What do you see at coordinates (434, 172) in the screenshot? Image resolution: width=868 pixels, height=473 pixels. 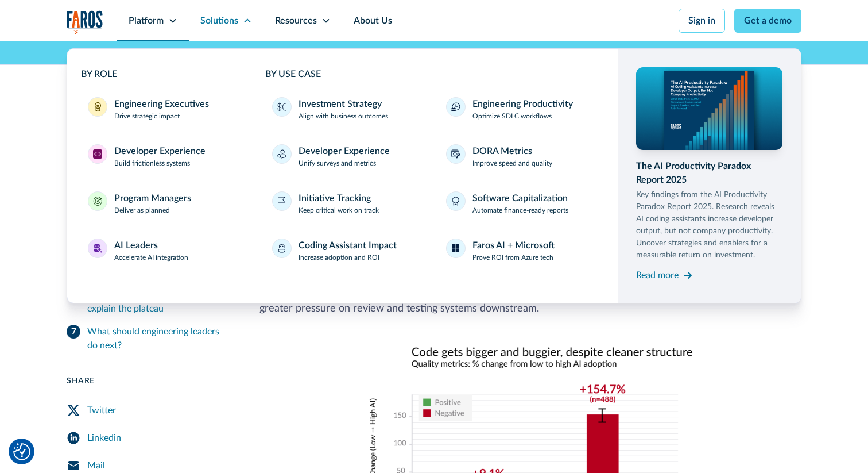 I see `nav: Solutions` at bounding box center [434, 172].